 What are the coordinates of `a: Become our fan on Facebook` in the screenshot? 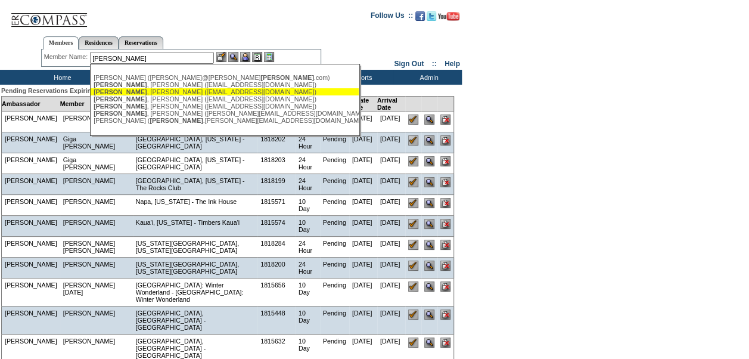 It's located at (420, 18).